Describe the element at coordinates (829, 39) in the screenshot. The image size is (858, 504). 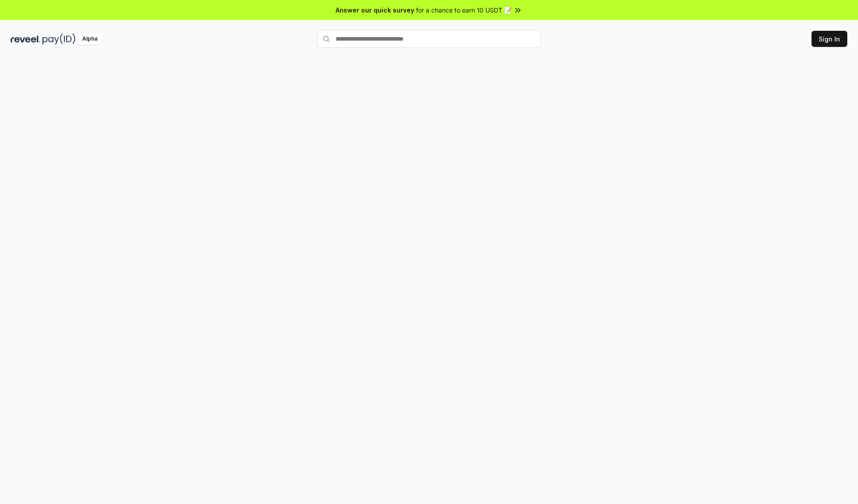
I see `button: Sign In` at that location.